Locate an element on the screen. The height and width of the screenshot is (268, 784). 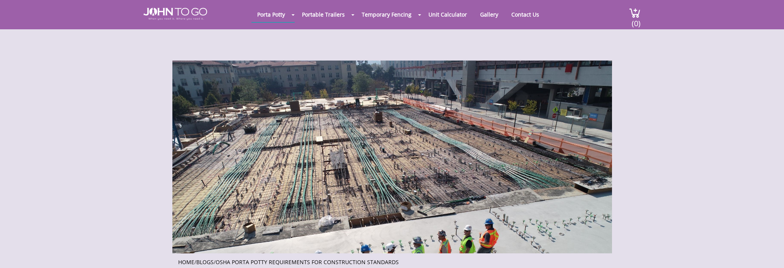
a: Contact Us is located at coordinates (525, 14).